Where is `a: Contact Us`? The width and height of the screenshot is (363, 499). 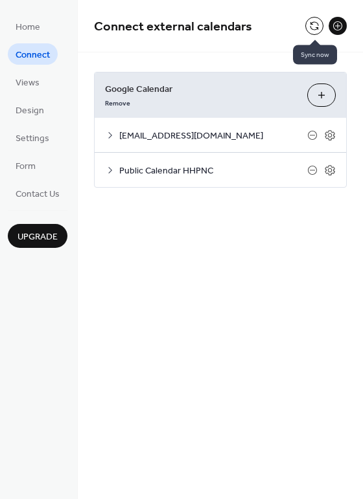
a: Contact Us is located at coordinates (38, 193).